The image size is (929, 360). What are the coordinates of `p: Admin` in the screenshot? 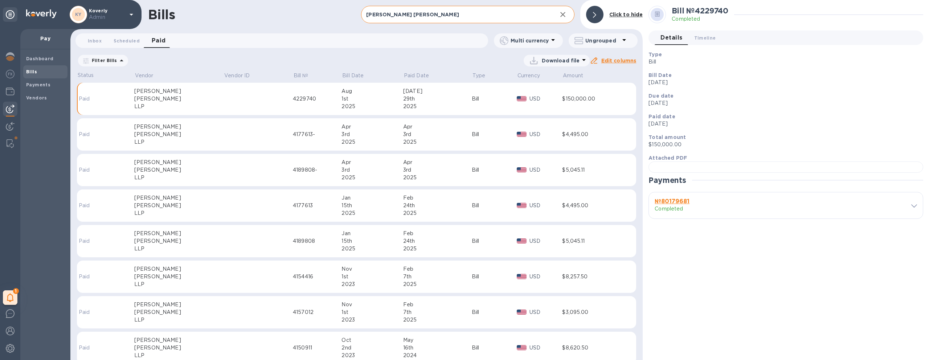 It's located at (107, 17).